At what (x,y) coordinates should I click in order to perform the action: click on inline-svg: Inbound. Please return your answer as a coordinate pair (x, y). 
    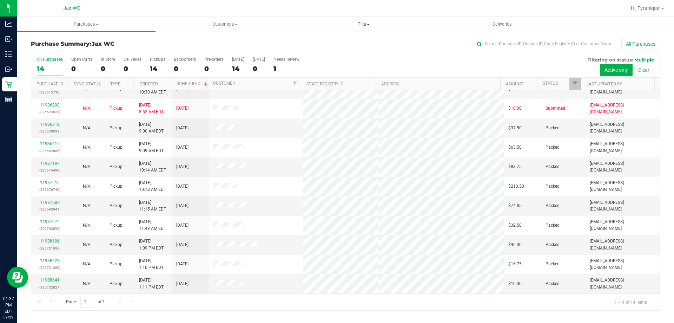
    Looking at the image, I should click on (9, 39).